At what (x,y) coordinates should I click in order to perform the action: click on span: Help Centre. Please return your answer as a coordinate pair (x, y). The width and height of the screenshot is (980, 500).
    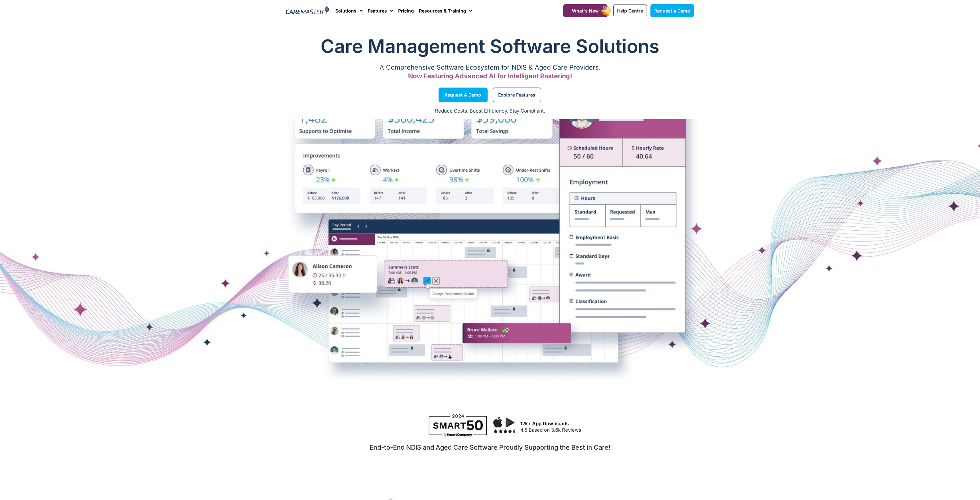
    Looking at the image, I should click on (630, 10).